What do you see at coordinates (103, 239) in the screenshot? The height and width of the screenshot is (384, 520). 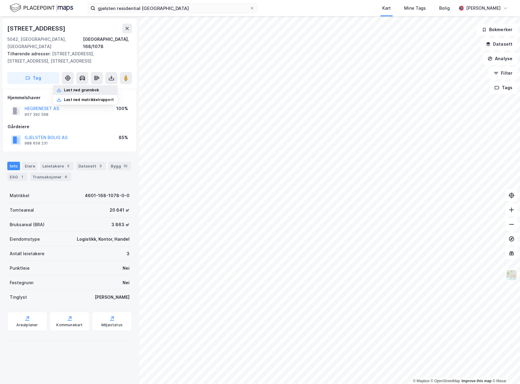 I see `div: Logistikk, Kontor, Handel` at bounding box center [103, 239].